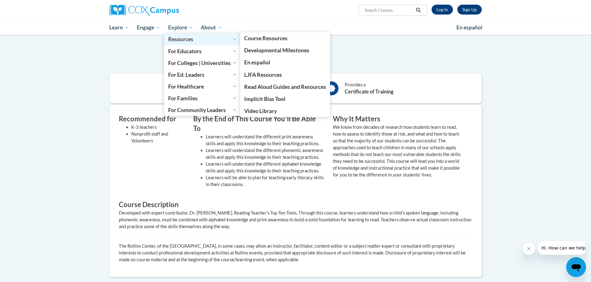 The width and height of the screenshot is (591, 282). I want to click on span: Hi. How can we help?, so click(27, 7).